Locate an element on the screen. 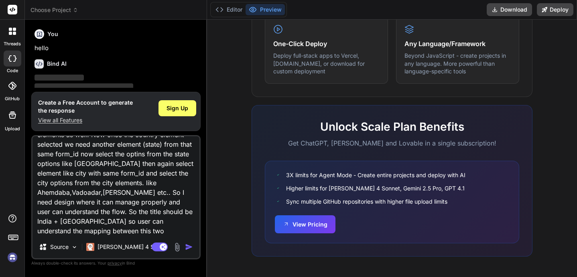 The image size is (577, 277). label: GitHub is located at coordinates (12, 99).